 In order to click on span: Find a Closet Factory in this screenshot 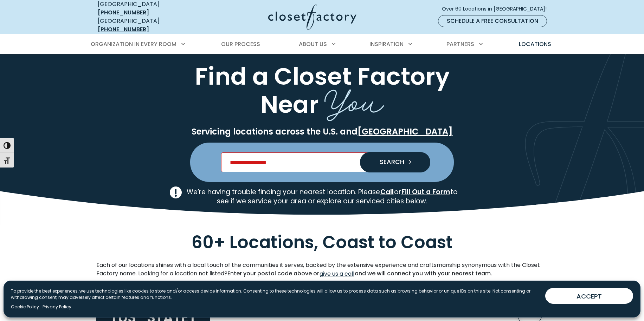, I will do `click(322, 76)`.